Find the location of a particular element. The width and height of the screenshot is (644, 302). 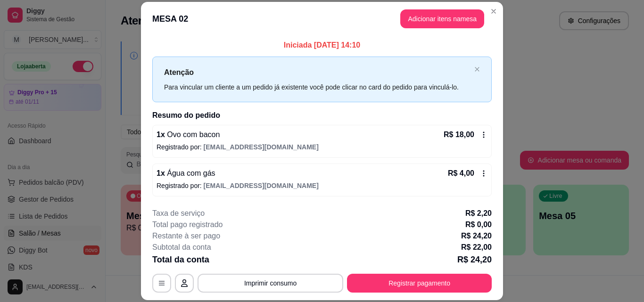

p: R$ 2,20 is located at coordinates (479, 213).